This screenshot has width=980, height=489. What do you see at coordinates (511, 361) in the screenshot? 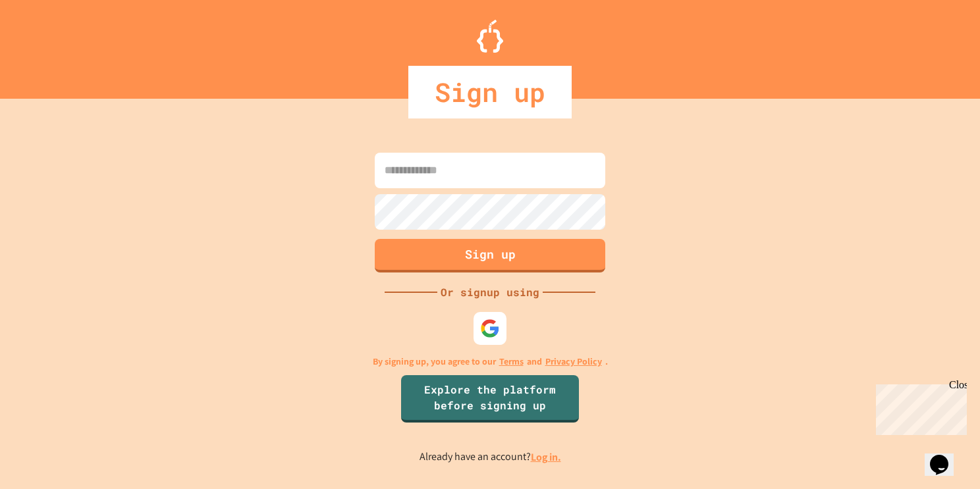
I see `a: Terms` at bounding box center [511, 361].